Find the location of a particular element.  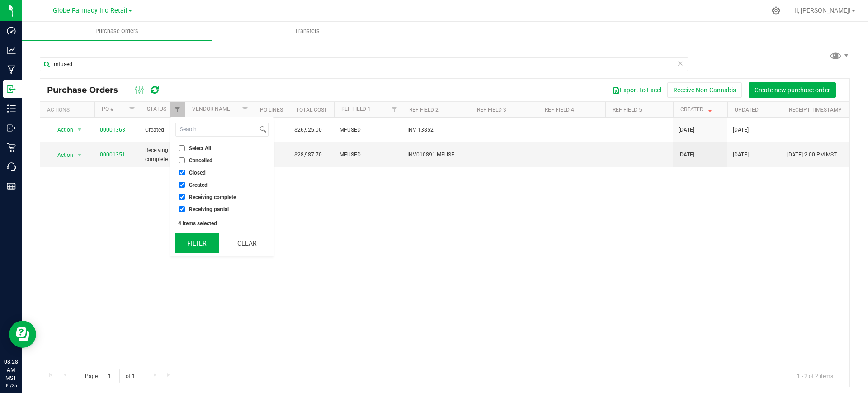

inline-svg: Retail is located at coordinates (11, 147).